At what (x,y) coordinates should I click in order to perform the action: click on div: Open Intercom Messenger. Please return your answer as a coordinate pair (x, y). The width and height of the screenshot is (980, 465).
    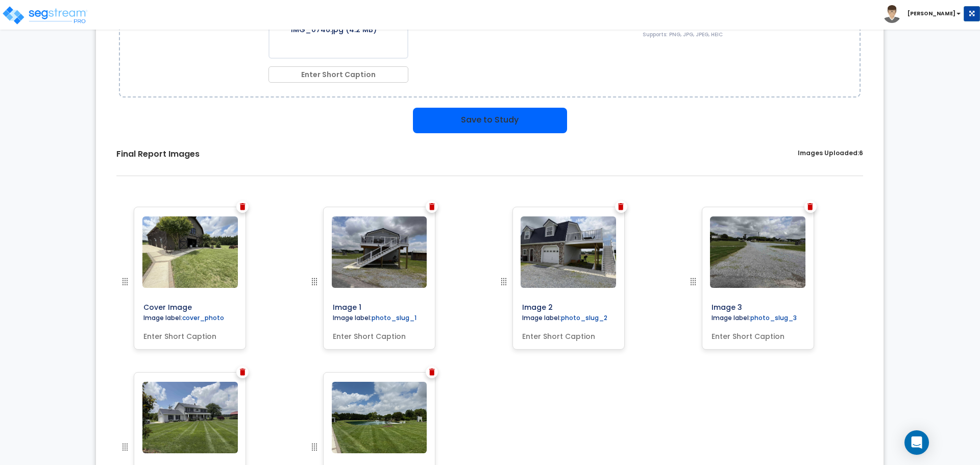
    Looking at the image, I should click on (917, 443).